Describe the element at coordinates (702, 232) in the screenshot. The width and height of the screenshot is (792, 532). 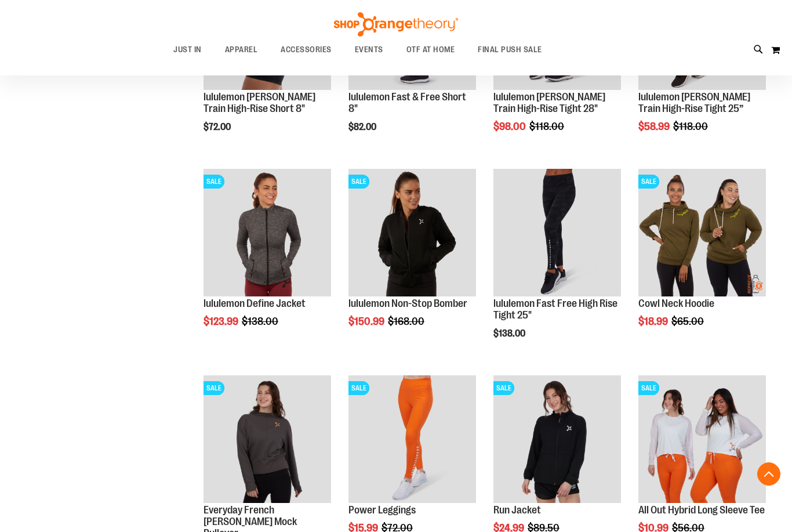
I see `img: Product image for Cowl Neck Hoodie` at that location.